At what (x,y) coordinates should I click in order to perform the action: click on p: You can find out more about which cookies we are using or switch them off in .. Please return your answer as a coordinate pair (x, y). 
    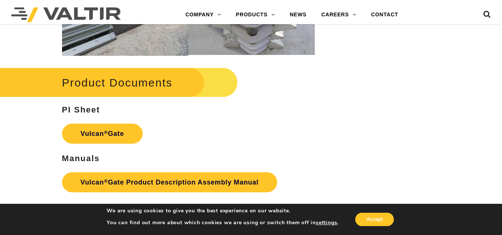
    Looking at the image, I should click on (222, 223).